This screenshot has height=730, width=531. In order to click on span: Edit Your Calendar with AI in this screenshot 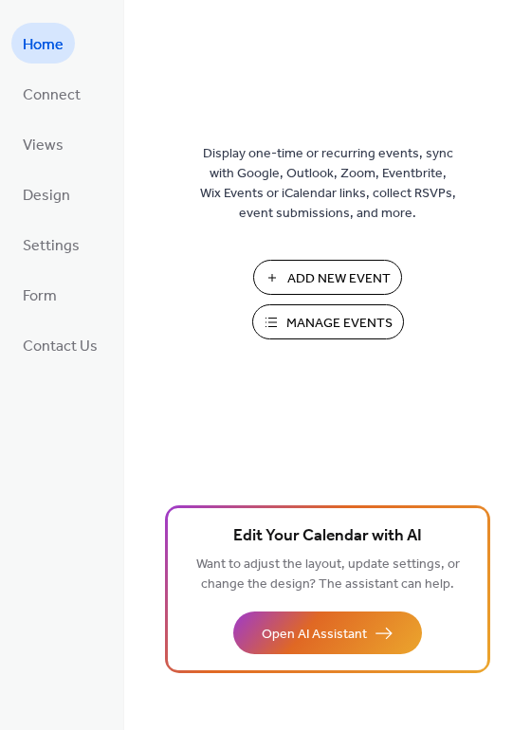, I will do `click(327, 537)`.